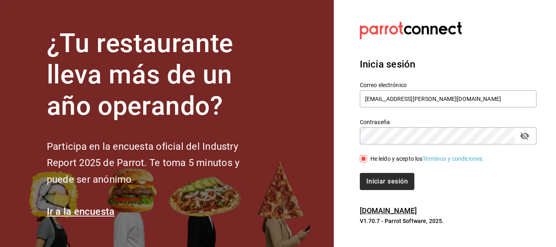 The height and width of the screenshot is (247, 556). What do you see at coordinates (157, 163) in the screenshot?
I see `h2: Participa en la encuesta oficial del Industry Report 2025 de Parrot. Te toma 5 minutos y puede se...` at bounding box center [157, 163].